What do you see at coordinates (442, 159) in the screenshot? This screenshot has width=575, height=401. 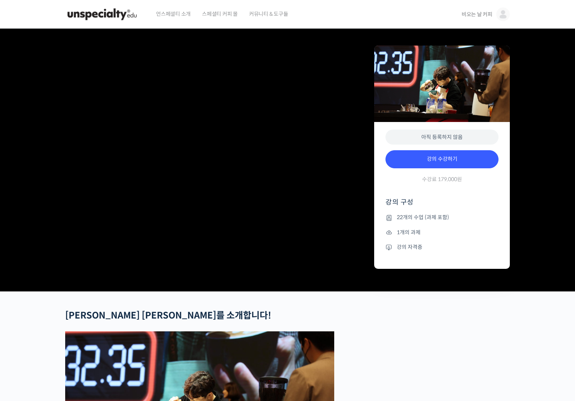 I see `a: 강의 수강하기` at bounding box center [442, 159].